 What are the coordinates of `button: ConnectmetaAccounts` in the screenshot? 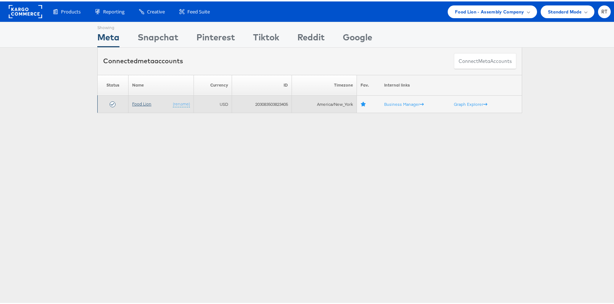 It's located at (485, 60).